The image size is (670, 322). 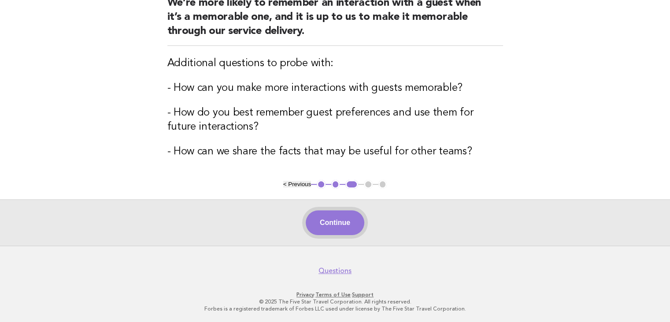 I want to click on h3: - How can we share the facts that may be useful for other teams?, so click(x=335, y=152).